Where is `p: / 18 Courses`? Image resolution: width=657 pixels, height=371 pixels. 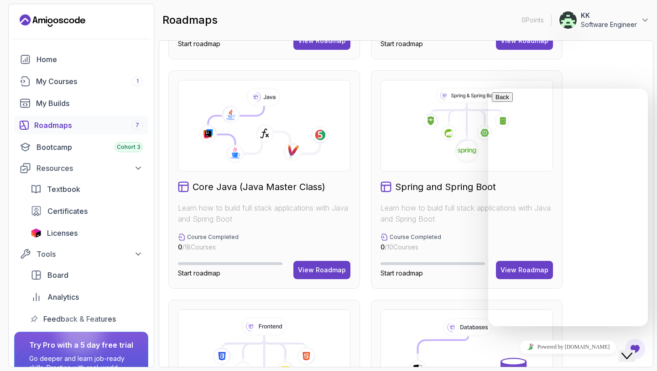
p: / 18 Courses is located at coordinates (208, 247).